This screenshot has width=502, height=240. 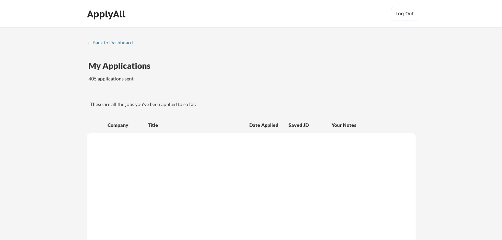 I want to click on div: ← Back to Dashboard, so click(x=112, y=43).